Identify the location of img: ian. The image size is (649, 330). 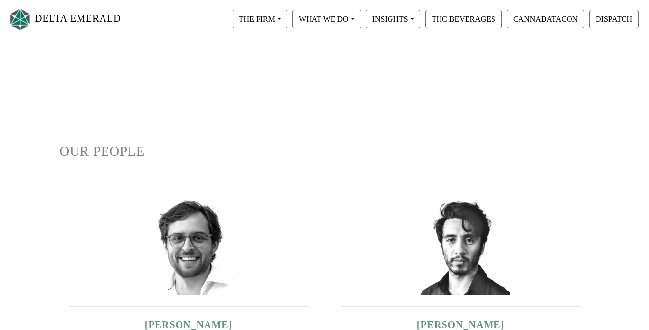
(188, 245).